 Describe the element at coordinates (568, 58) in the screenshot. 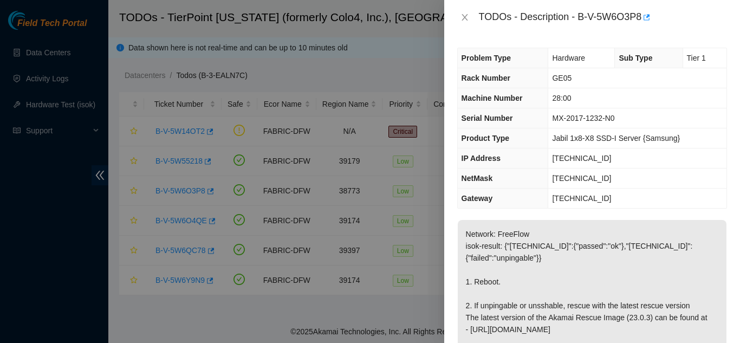

I see `span: Hardware` at that location.